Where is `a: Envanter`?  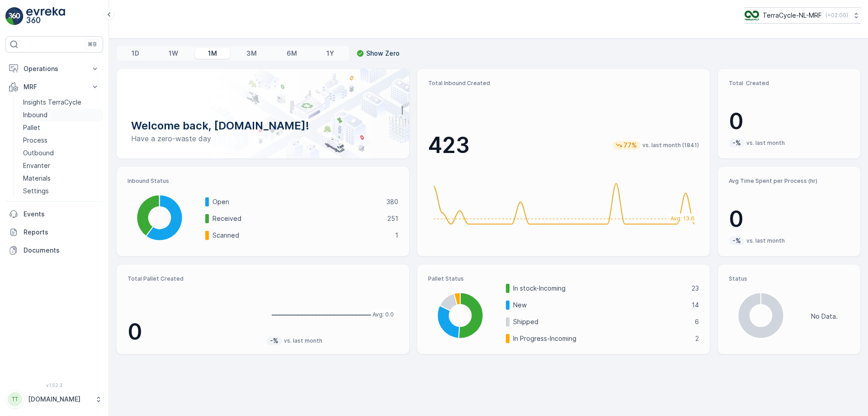 a: Envanter is located at coordinates (61, 166).